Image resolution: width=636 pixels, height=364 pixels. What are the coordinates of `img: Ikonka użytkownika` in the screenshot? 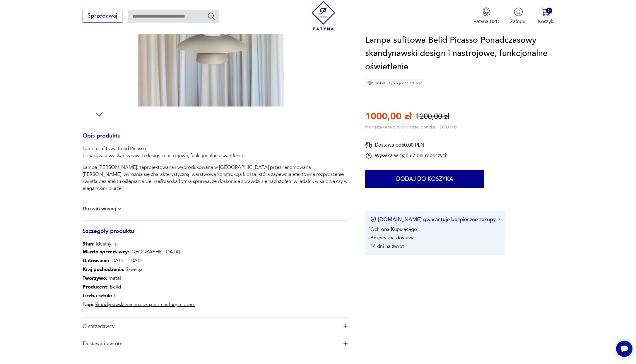 It's located at (518, 12).